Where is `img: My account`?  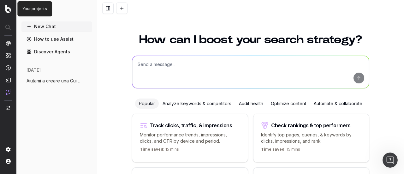
img: My account is located at coordinates (8, 161).